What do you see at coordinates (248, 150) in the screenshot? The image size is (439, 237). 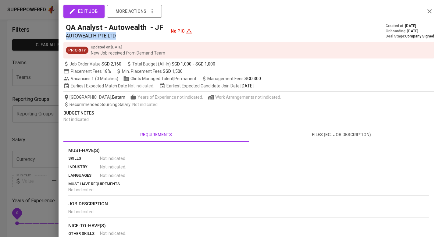 I see `p: Must-Have(s)` at bounding box center [248, 150].